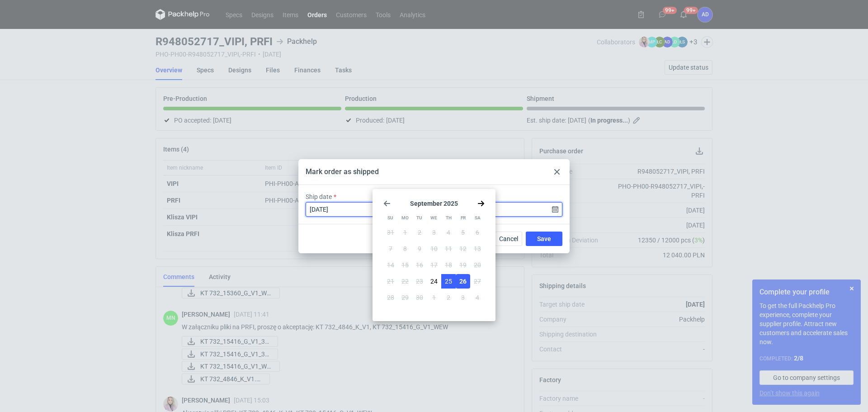  I want to click on div: Sa, so click(478, 218).